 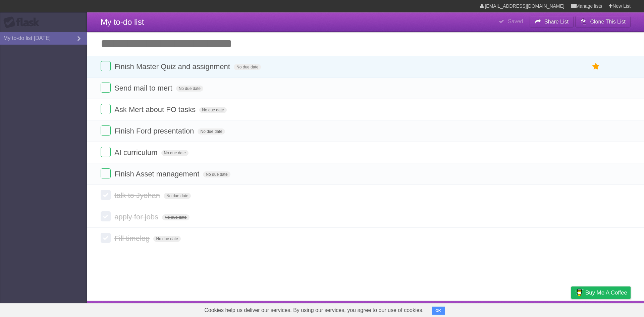 I want to click on b: Share List, so click(x=556, y=22).